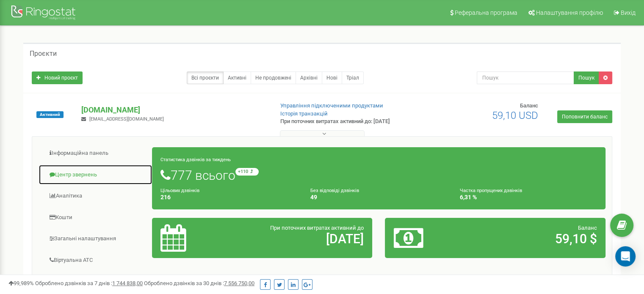  What do you see at coordinates (625, 256) in the screenshot?
I see `div: Open Intercom Messenger` at bounding box center [625, 256].